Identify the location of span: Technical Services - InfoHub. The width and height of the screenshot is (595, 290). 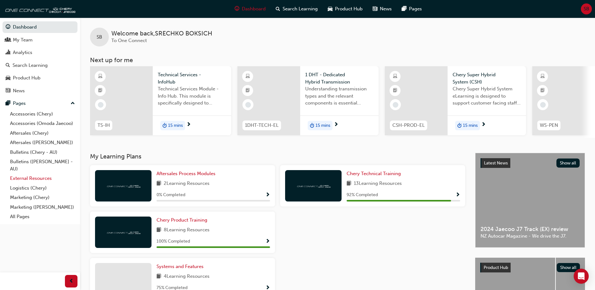
(192, 78).